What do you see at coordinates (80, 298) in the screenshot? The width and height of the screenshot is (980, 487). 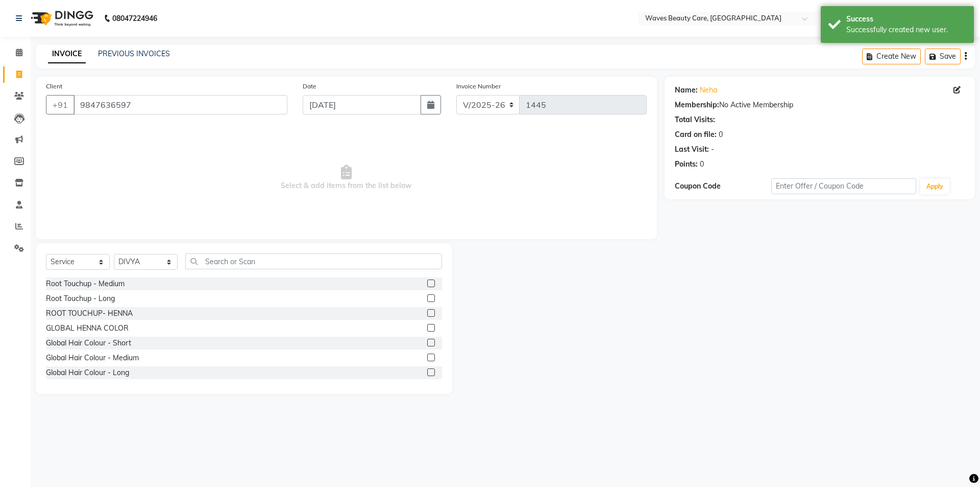 I see `div: Root Touchup - Long` at bounding box center [80, 298].